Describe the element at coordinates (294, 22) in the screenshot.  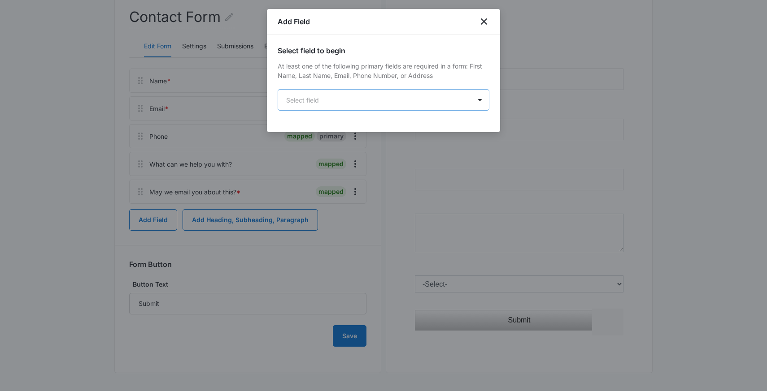
I see `h1: Add Field` at that location.